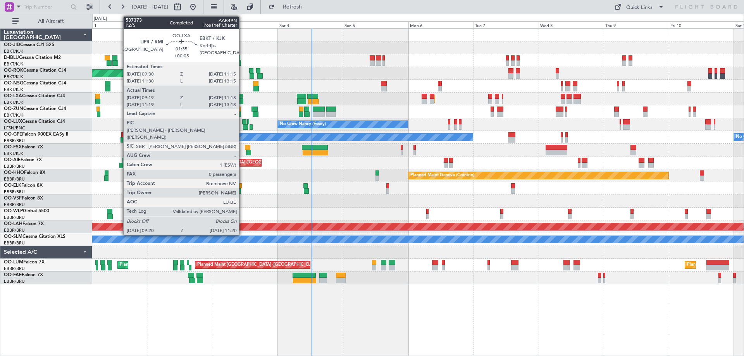 The image size is (744, 356). What do you see at coordinates (46, 7) in the screenshot?
I see `input: Trip Number` at bounding box center [46, 7].